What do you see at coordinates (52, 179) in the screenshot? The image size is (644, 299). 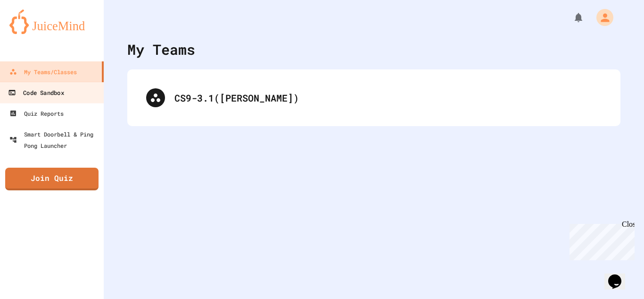 I see `a: Join Quiz` at bounding box center [52, 179].